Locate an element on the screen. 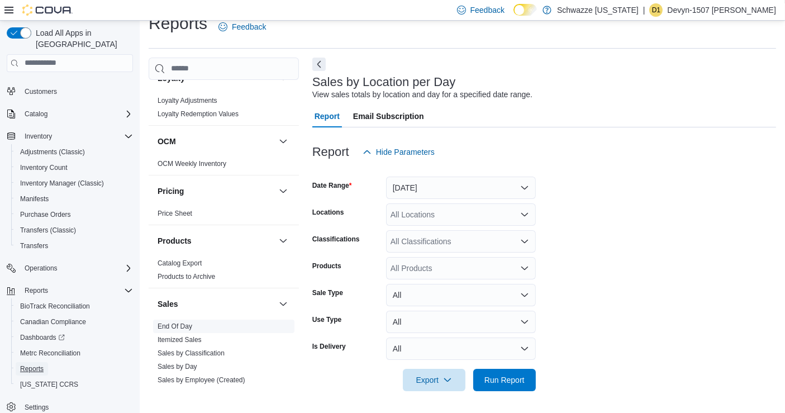 The image size is (785, 413). a: OCM Weekly Inventory is located at coordinates (192, 164).